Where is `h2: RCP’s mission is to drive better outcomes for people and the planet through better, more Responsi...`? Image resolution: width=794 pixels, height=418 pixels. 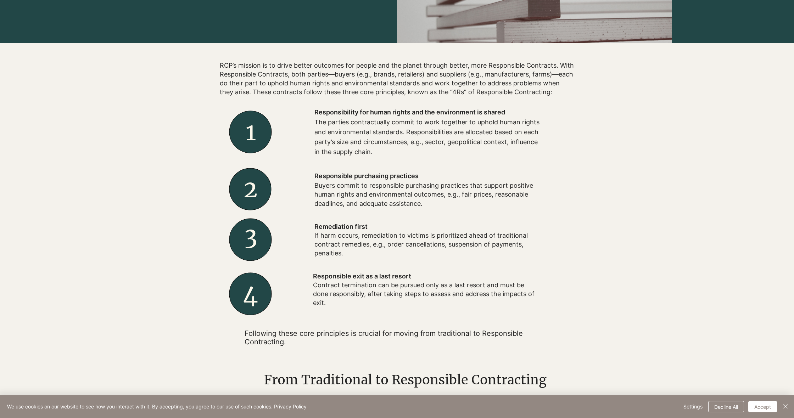
h2: RCP’s mission is to drive better outcomes for people and the planet through better, more Responsi... is located at coordinates (397, 79).